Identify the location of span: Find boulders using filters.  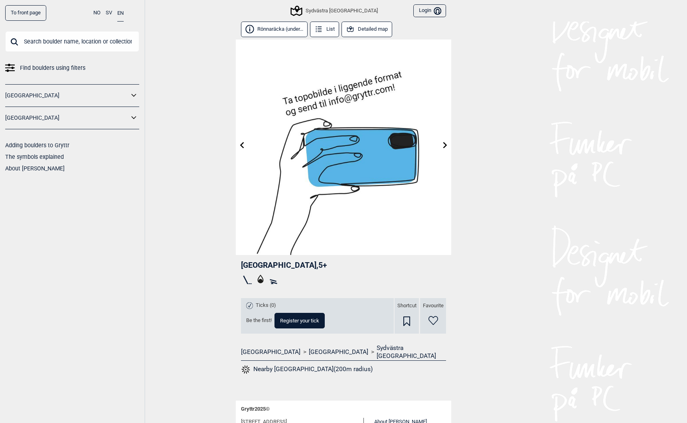
(53, 68).